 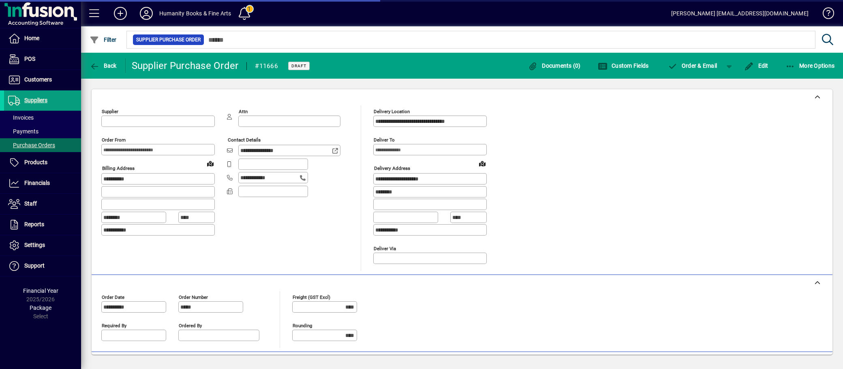 I want to click on button: Order & Email, so click(x=692, y=66).